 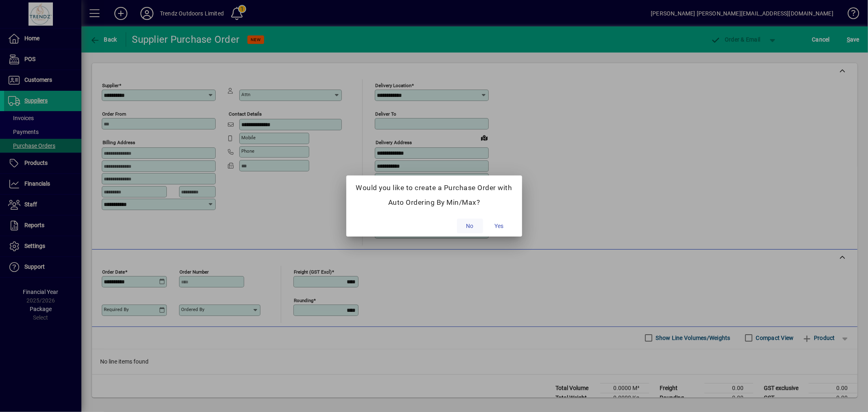 I want to click on button: No, so click(x=470, y=226).